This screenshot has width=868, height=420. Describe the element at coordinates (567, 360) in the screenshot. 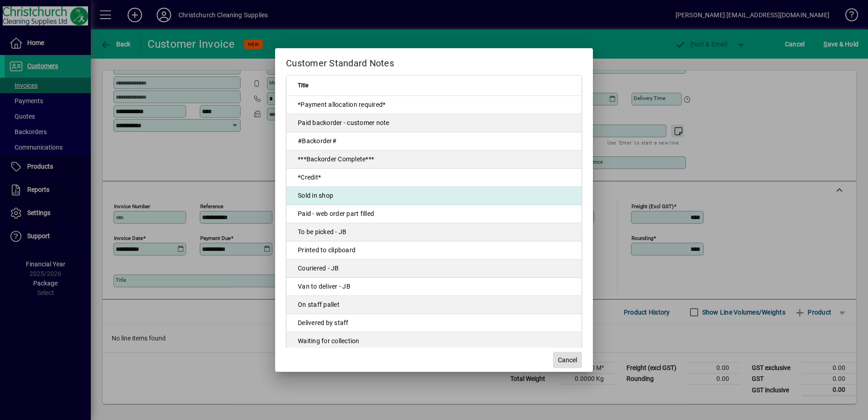

I see `button: Cancel` at that location.